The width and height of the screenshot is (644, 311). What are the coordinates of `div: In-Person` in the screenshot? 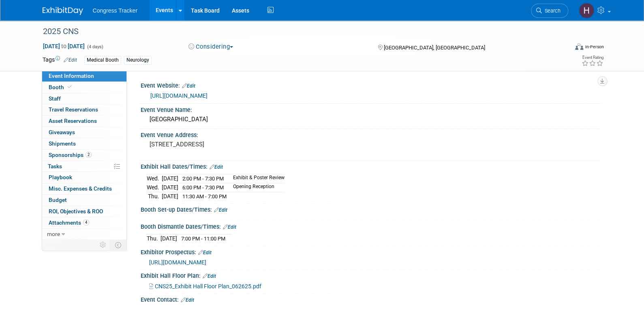 It's located at (594, 46).